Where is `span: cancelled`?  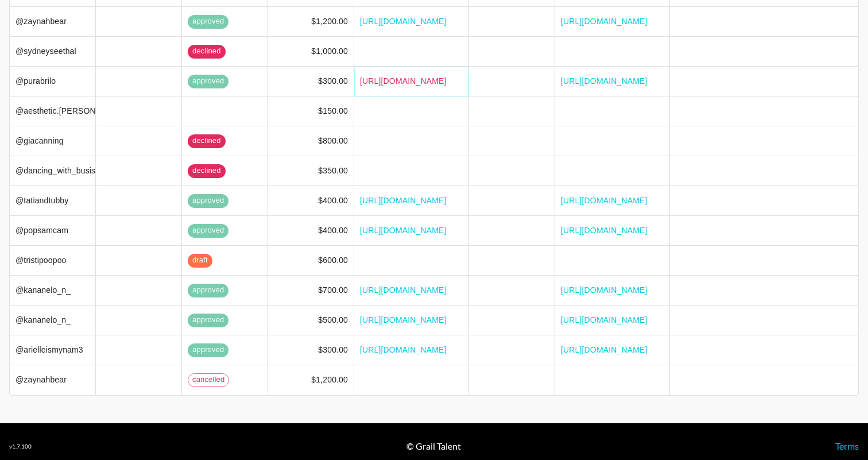 span: cancelled is located at coordinates (209, 379).